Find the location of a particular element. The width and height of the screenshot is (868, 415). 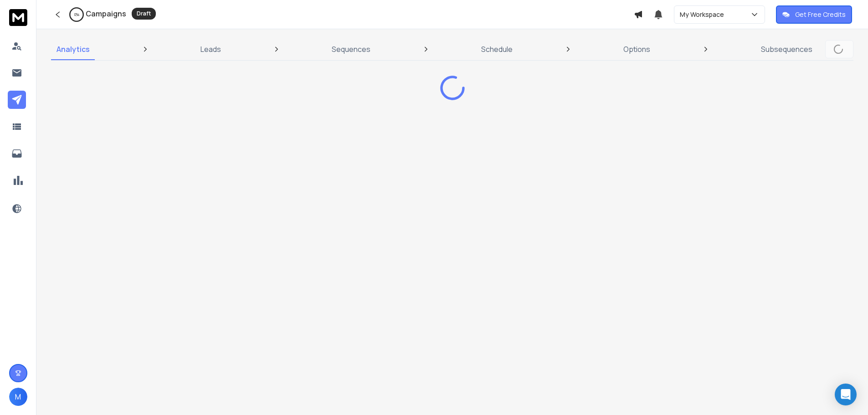

p: Leads is located at coordinates (211, 49).